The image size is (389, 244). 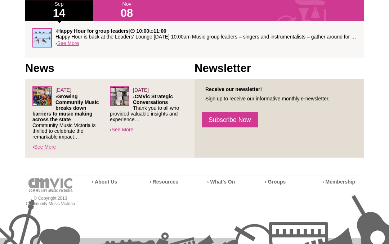 What do you see at coordinates (66, 108) in the screenshot?
I see `strong: Growing Community Music breaks down barriers to music making across the state` at bounding box center [66, 108].